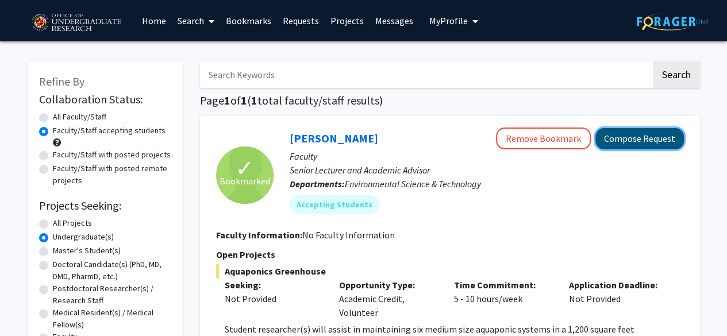 The height and width of the screenshot is (336, 727). I want to click on label: Master's Student(s), so click(87, 251).